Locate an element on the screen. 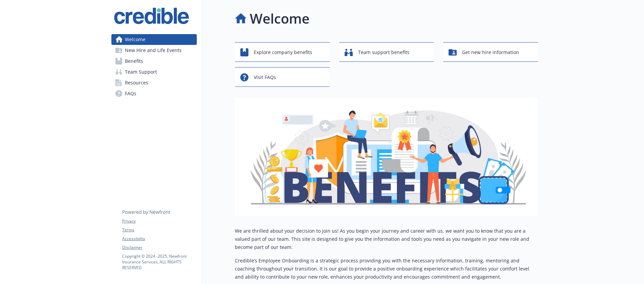 The width and height of the screenshot is (644, 284). a: New Hire and Life Events is located at coordinates (154, 50).